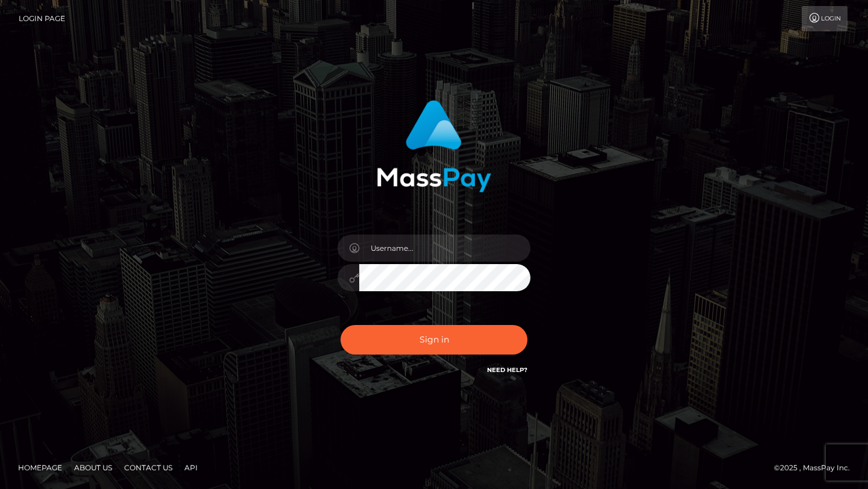 Image resolution: width=868 pixels, height=489 pixels. What do you see at coordinates (42, 19) in the screenshot?
I see `a: Login Page` at bounding box center [42, 19].